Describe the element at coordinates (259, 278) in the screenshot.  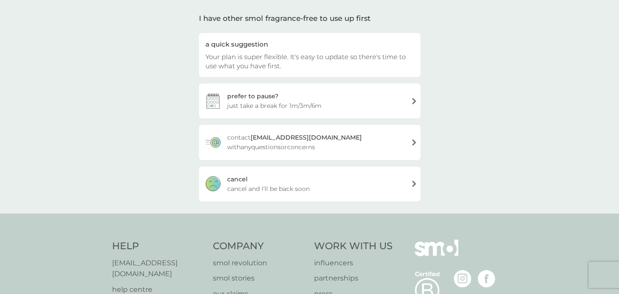
I see `a: smol stories` at that location.